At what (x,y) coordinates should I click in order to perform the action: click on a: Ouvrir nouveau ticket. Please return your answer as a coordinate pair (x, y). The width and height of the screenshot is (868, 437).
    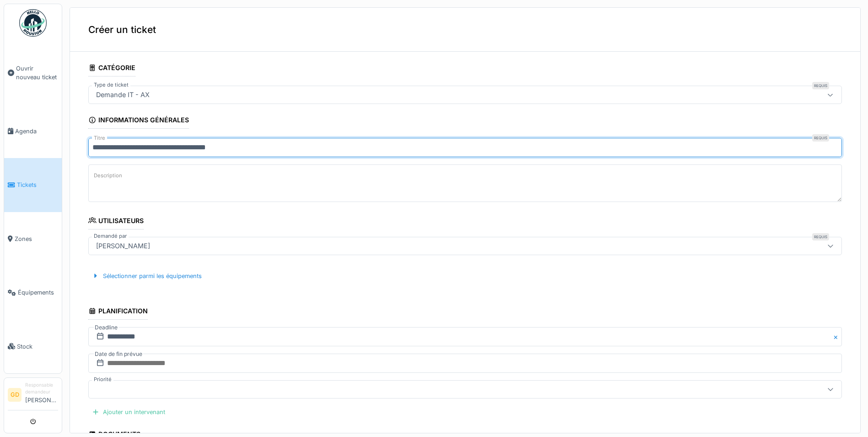
    Looking at the image, I should click on (33, 73).